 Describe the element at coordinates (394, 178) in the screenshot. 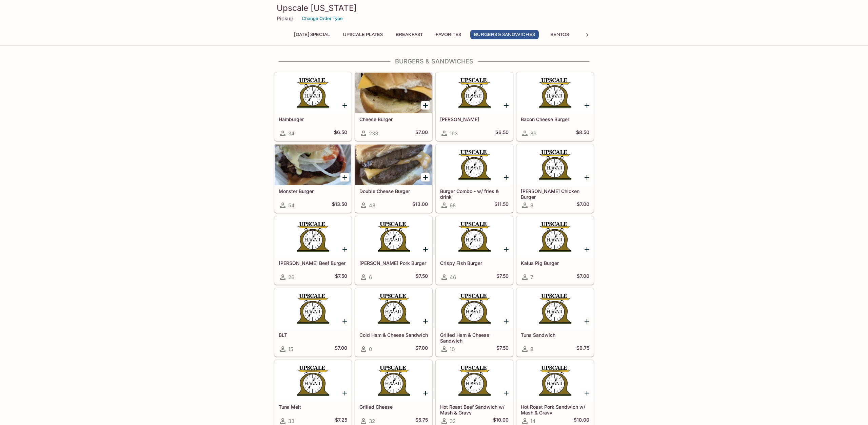

I see `a: Double Cheese Burger48$13.00` at that location.